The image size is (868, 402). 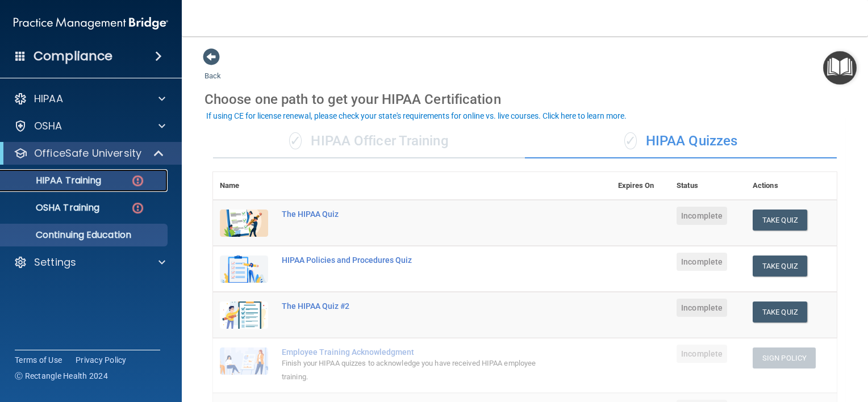 What do you see at coordinates (212, 69) in the screenshot?
I see `a: Back` at bounding box center [212, 69].